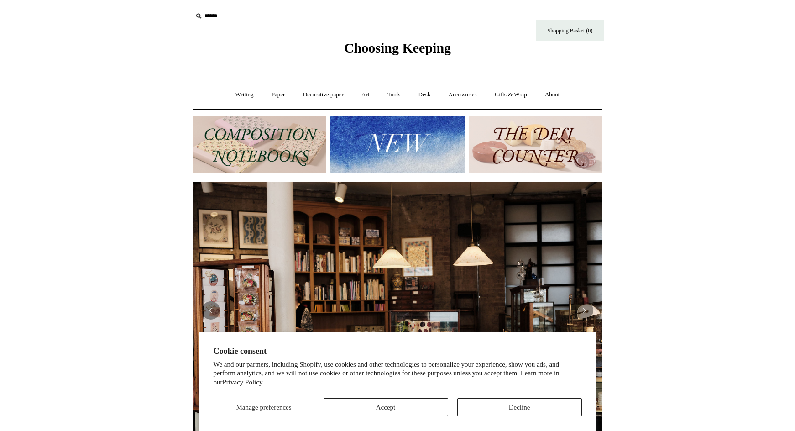 The height and width of the screenshot is (431, 795). What do you see at coordinates (394, 94) in the screenshot?
I see `a: Tools` at bounding box center [394, 94].